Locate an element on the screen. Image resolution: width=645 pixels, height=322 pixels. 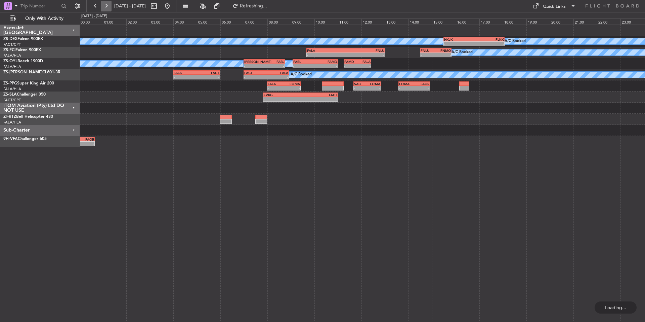
span: ZS-FCI is located at coordinates (9, 50).